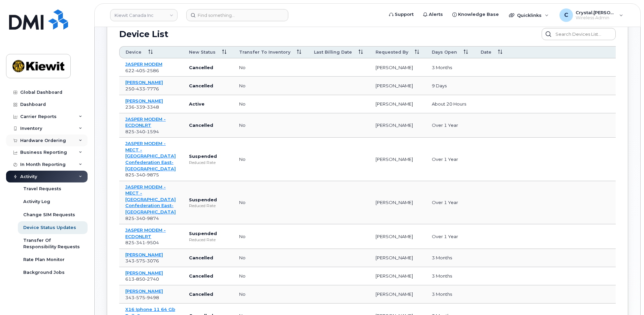  I want to click on span: 613, so click(142, 279).